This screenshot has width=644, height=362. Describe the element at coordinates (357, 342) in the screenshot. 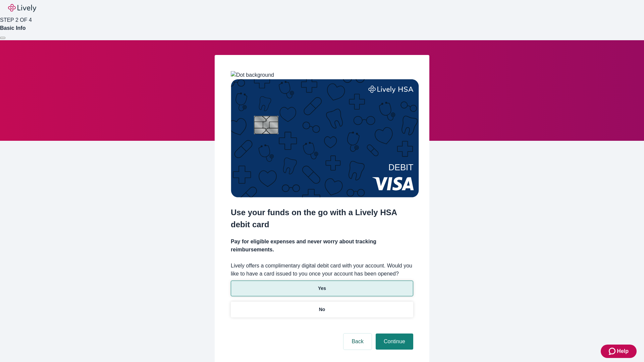

I see `button: Back` at that location.